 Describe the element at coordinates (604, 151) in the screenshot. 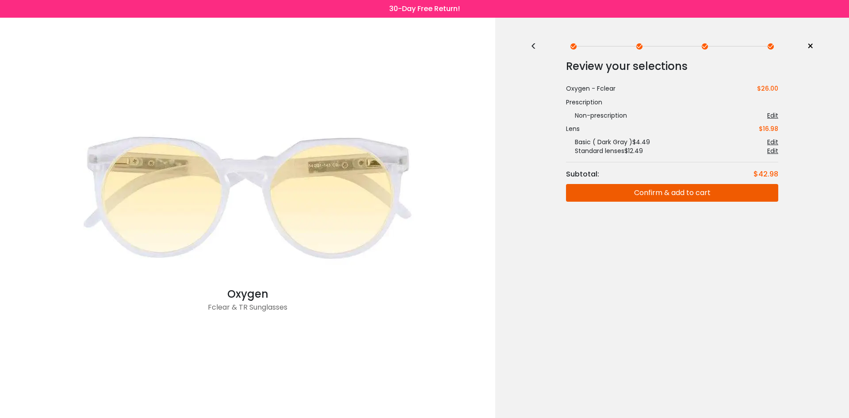

I see `div: Standard lenses $12.49` at that location.